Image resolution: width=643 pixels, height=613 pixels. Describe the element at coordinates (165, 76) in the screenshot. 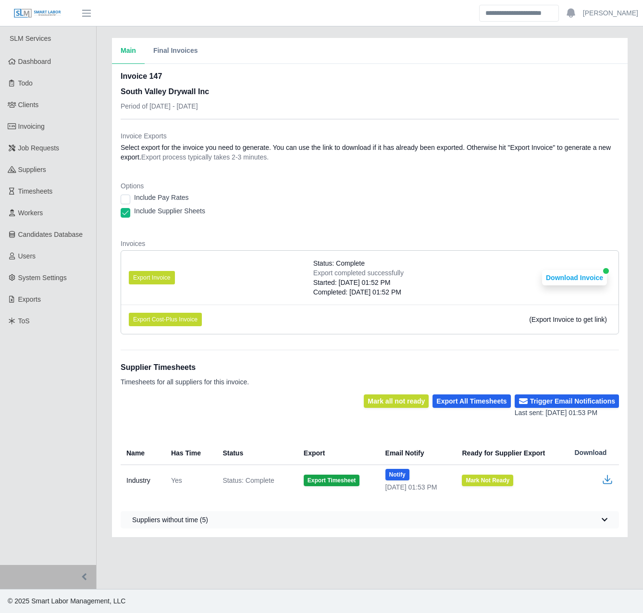

I see `h2: Invoice 147` at that location.